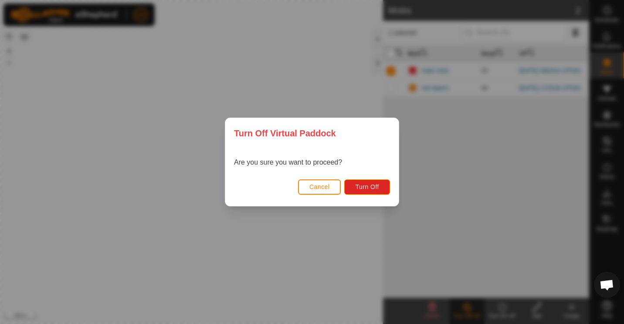  Describe the element at coordinates (288, 163) in the screenshot. I see `p: Are you sure you want to proceed?` at that location.